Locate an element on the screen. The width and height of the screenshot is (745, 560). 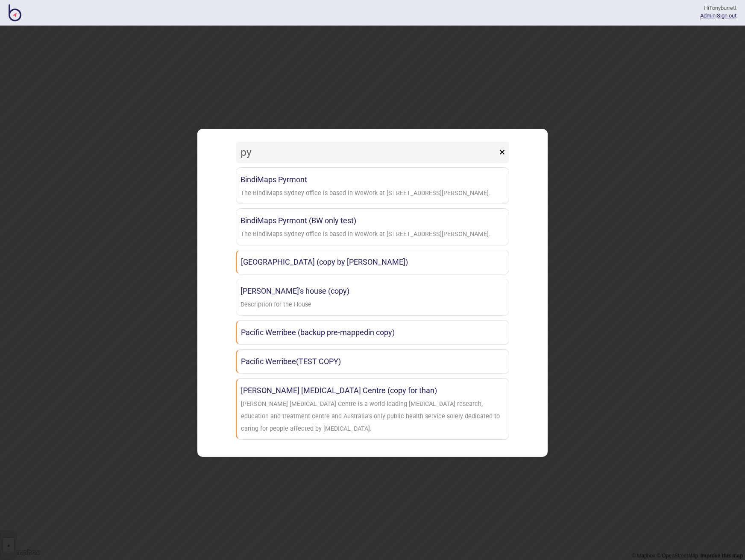
input: Search locations by tag + name is located at coordinates (367, 152).